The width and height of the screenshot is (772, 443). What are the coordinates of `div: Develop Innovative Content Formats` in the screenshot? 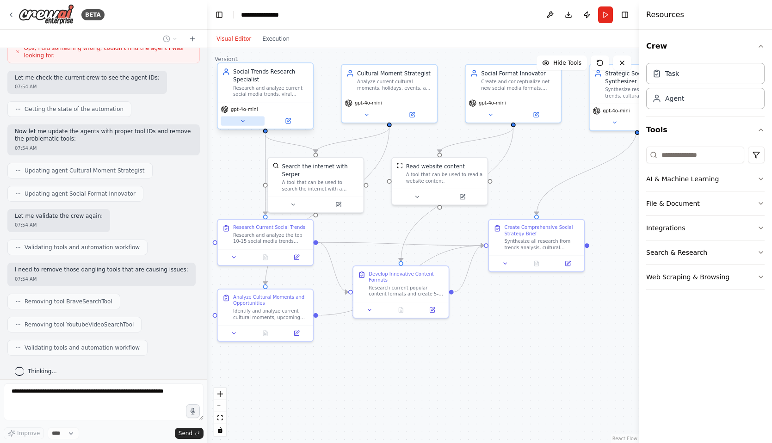 It's located at (406, 277).